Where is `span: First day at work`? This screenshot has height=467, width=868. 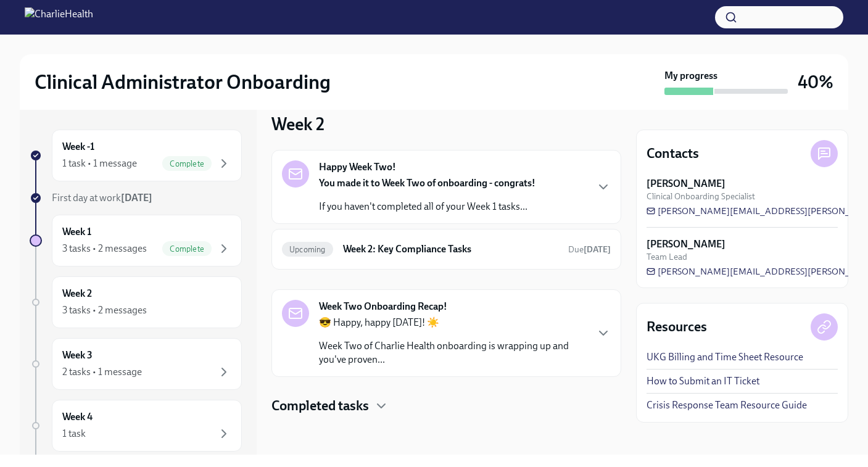
span: First day at work is located at coordinates (101, 197).